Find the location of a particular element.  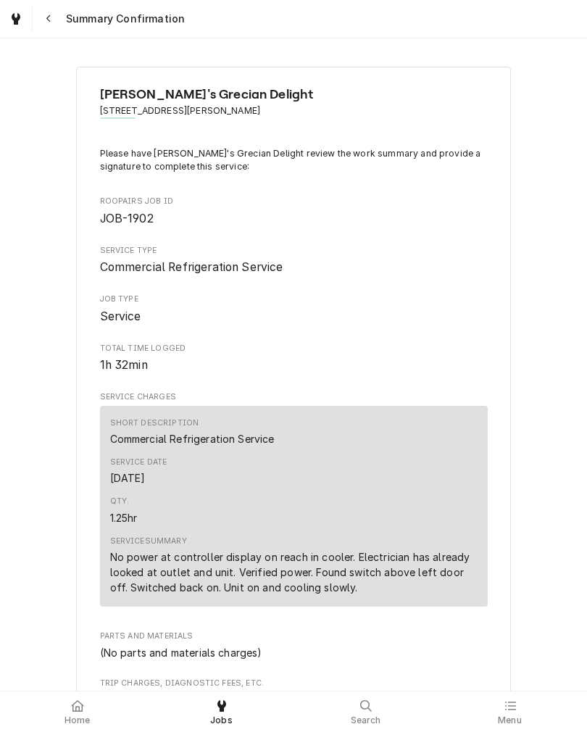

a: Search is located at coordinates (365, 712).